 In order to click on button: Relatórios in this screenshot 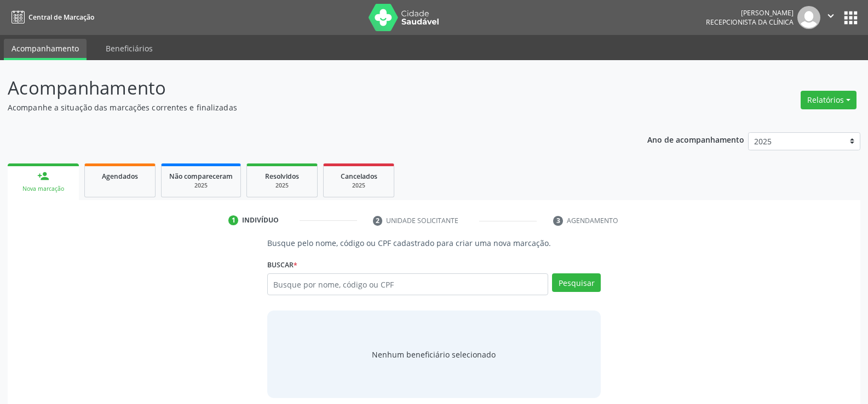, I will do `click(828, 100)`.